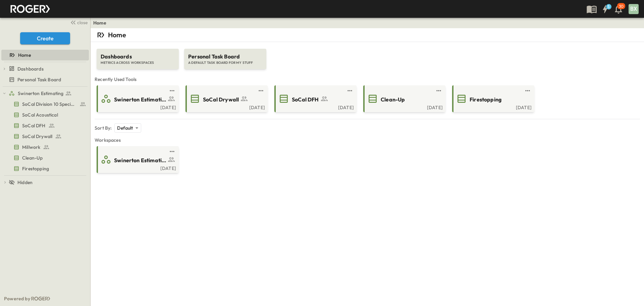 The width and height of the screenshot is (644, 306). What do you see at coordinates (25, 182) in the screenshot?
I see `span: Hidden` at bounding box center [25, 182].